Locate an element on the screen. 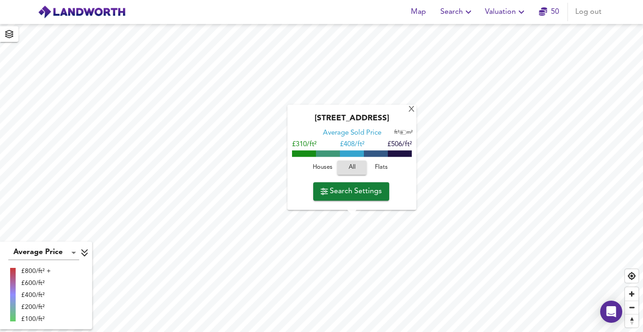 Image resolution: width=643 pixels, height=332 pixels. div: £100/ft² is located at coordinates (36, 319).